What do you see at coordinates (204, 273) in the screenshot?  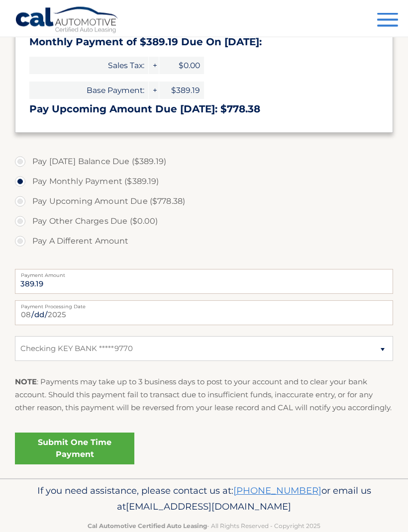 I see `label: Payment Amount` at bounding box center [204, 273].